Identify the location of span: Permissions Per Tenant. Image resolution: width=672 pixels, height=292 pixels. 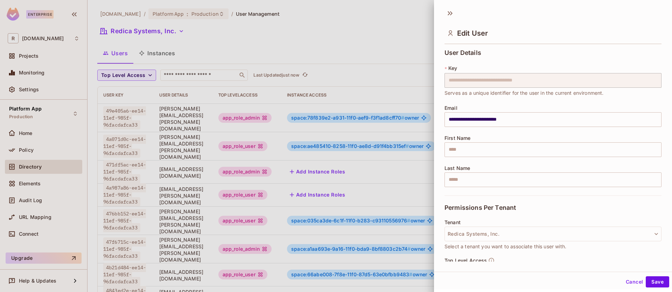
(480, 208).